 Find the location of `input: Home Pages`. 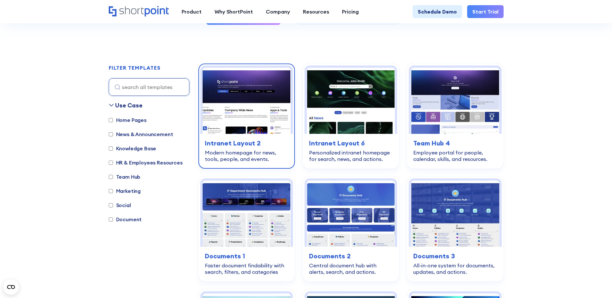

input: Home Pages is located at coordinates (111, 120).